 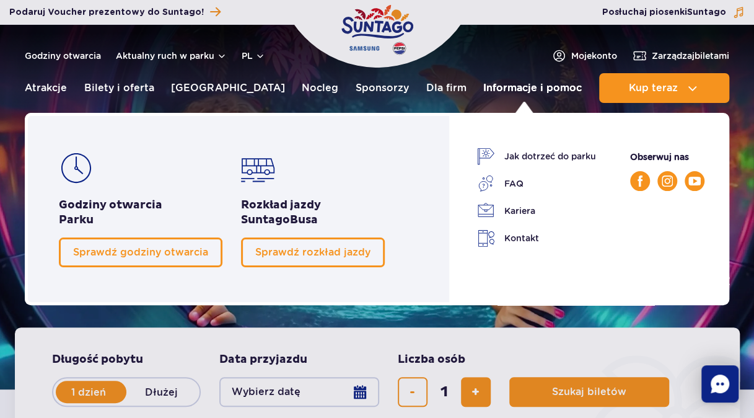 What do you see at coordinates (446, 88) in the screenshot?
I see `a: Dla firm` at bounding box center [446, 88].